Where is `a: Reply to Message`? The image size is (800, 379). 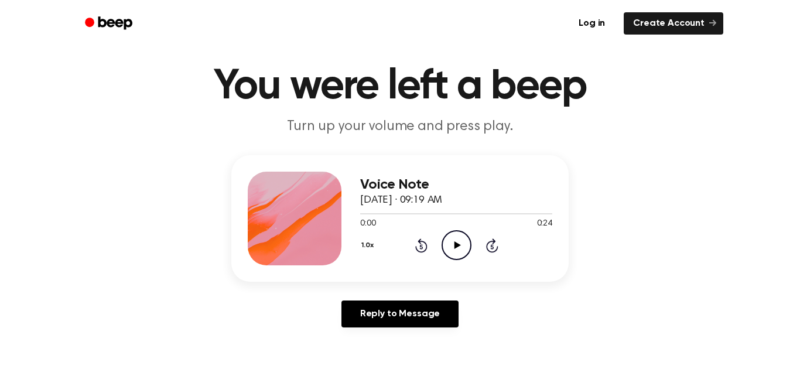 a: Reply to Message is located at coordinates (400, 314).